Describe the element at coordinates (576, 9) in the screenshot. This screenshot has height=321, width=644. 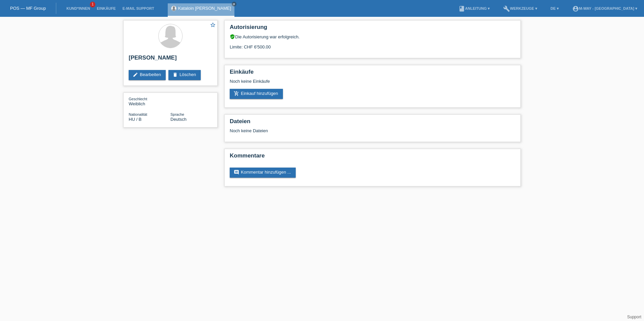
I see `i: account_circle` at that location.